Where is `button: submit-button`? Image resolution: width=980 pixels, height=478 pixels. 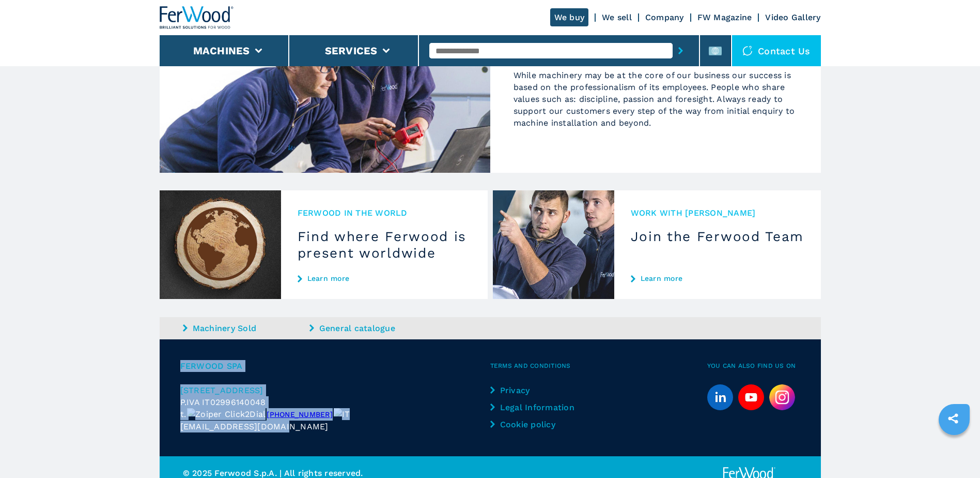 button: submit-button is located at coordinates (680, 51).